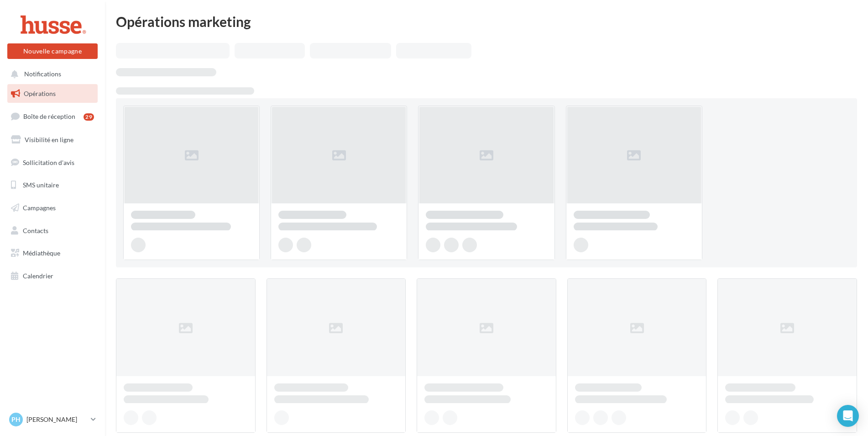 This screenshot has width=868, height=436. I want to click on a: Visibilité en ligne, so click(52, 140).